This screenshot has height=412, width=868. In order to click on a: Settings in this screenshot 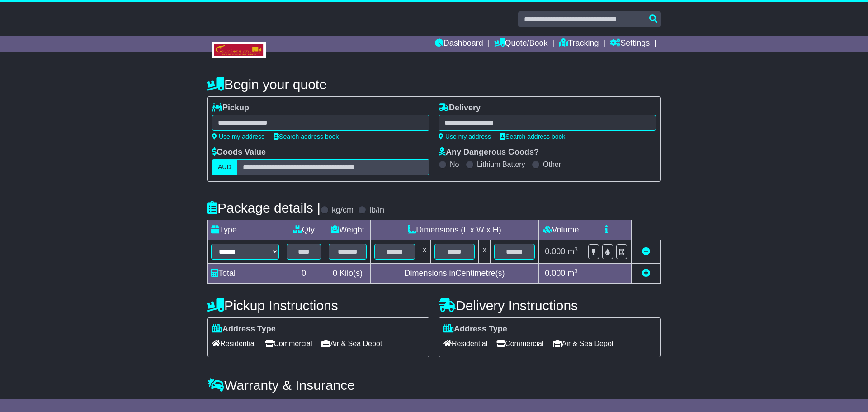, I will do `click(630, 43)`.